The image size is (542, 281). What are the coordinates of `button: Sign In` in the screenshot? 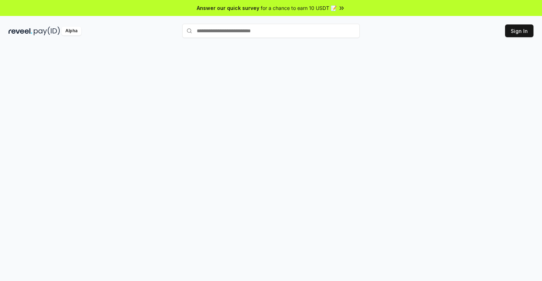 It's located at (519, 31).